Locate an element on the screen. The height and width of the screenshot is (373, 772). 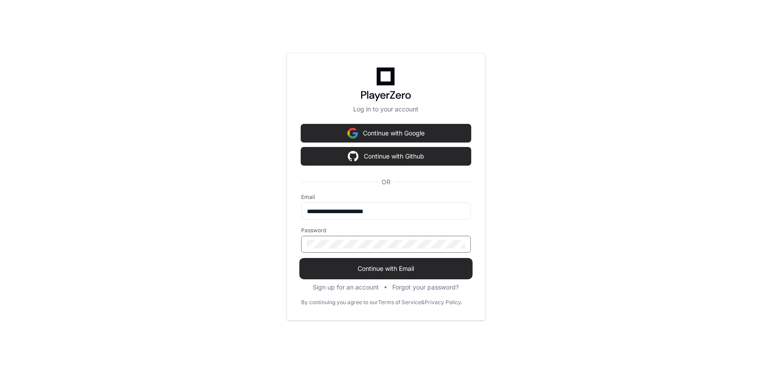
a: Terms of Service is located at coordinates (399, 303).